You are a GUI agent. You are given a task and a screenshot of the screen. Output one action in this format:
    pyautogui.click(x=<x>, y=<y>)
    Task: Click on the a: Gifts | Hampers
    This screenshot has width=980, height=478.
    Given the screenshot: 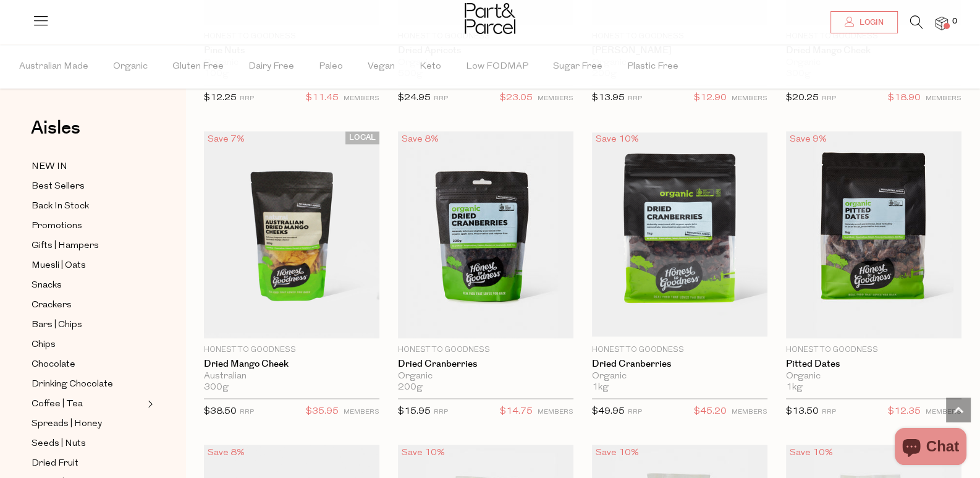 What is the action you would take?
    pyautogui.click(x=88, y=246)
    